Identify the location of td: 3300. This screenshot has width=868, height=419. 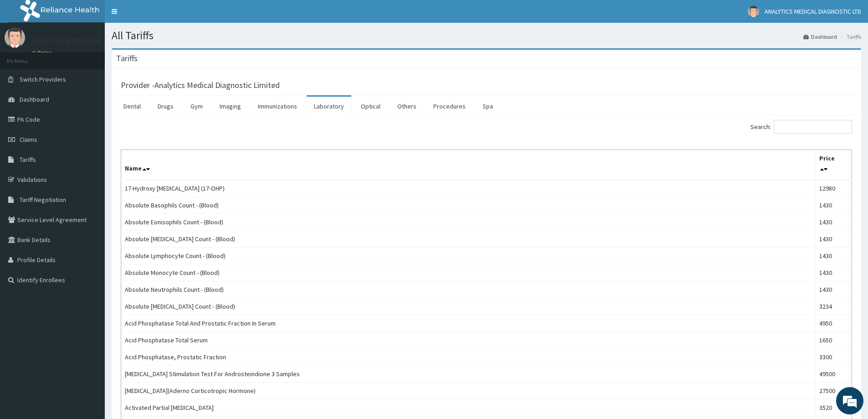
(834, 357).